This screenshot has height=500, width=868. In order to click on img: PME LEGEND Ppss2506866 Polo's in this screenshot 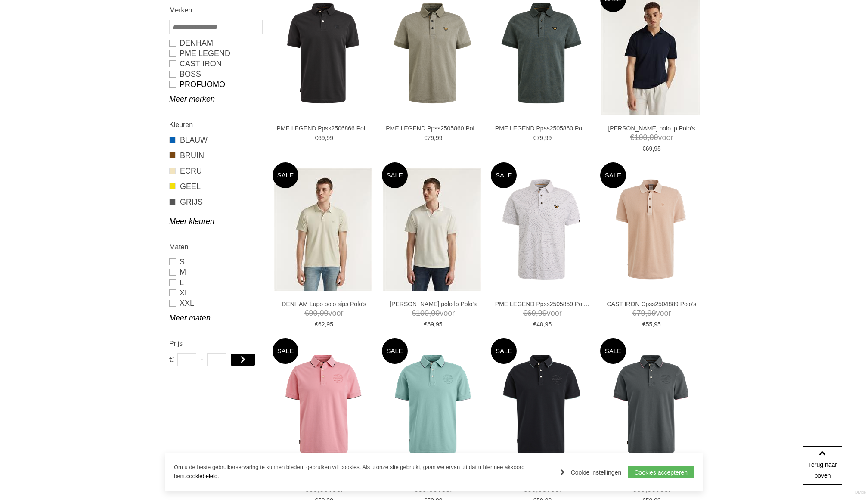, I will do `click(323, 53)`.